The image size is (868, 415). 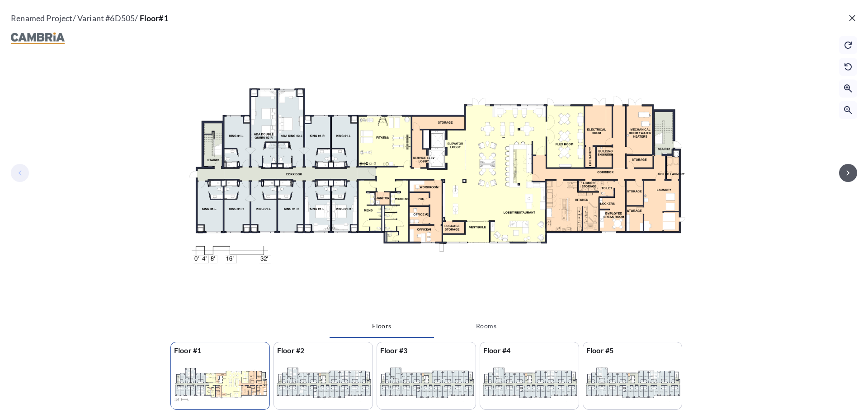 I want to click on p: Floor #3, so click(x=426, y=351).